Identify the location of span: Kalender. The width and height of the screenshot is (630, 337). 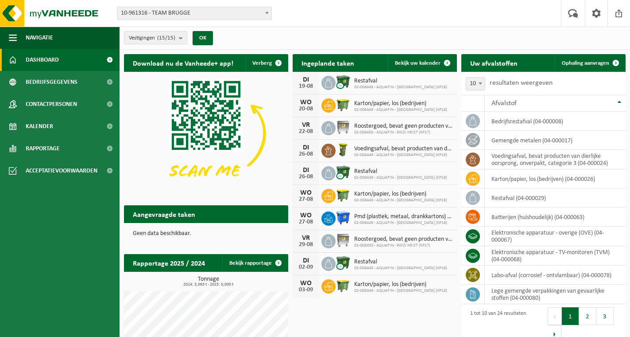
(39, 126).